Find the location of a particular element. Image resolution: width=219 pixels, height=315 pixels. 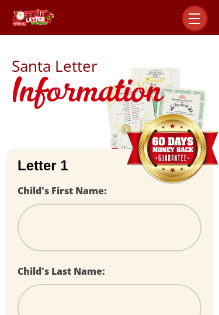

label: Child's Last Name: is located at coordinates (61, 271).